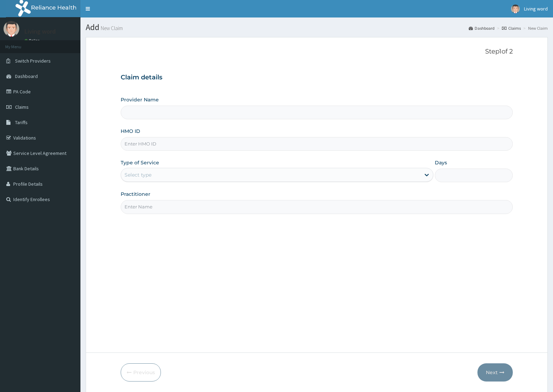 The width and height of the screenshot is (553, 392). I want to click on span: Claims, so click(22, 107).